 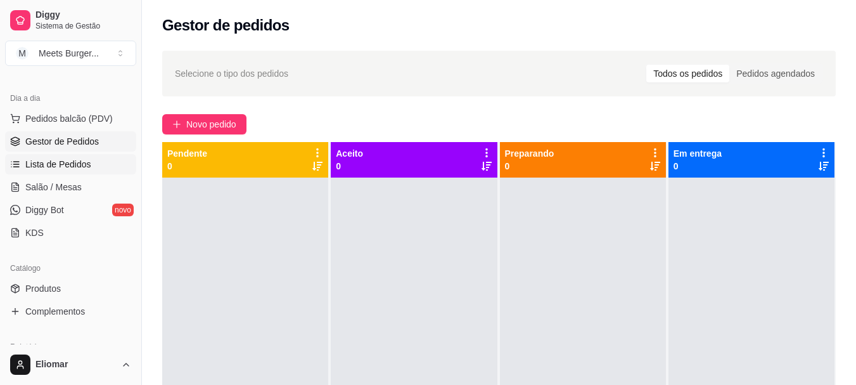 What do you see at coordinates (70, 119) in the screenshot?
I see `button: Pedidos balcão (PDV)` at bounding box center [70, 119].